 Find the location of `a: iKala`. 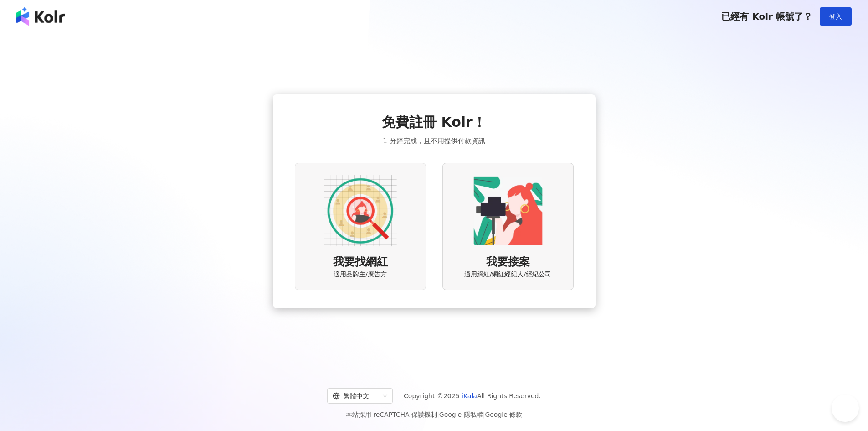

a: iKala is located at coordinates (469, 396).